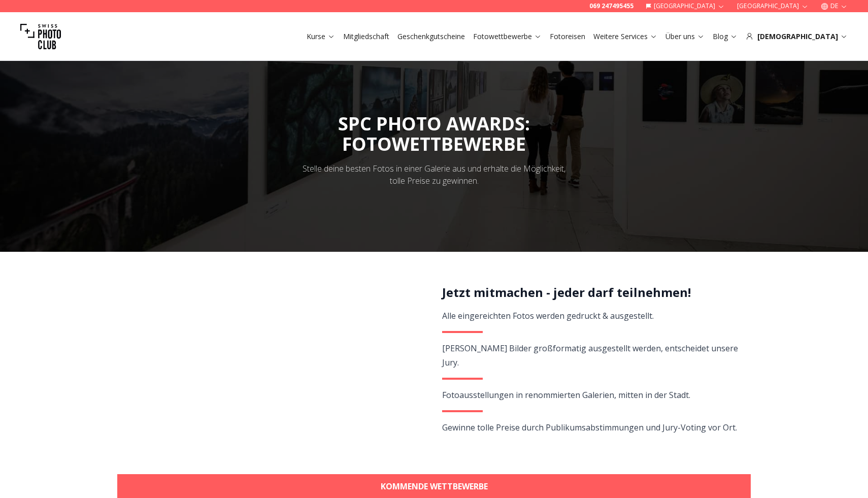 The image size is (868, 498). Describe the element at coordinates (568, 37) in the screenshot. I see `button: Fotoreisen` at that location.